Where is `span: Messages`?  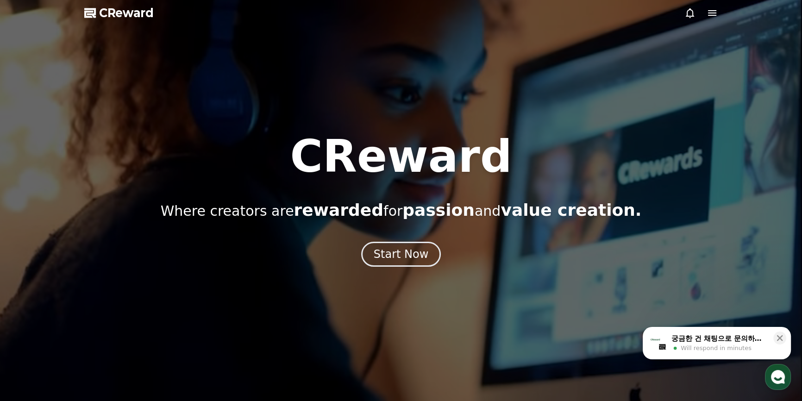 span: Messages is located at coordinates (90, 311).